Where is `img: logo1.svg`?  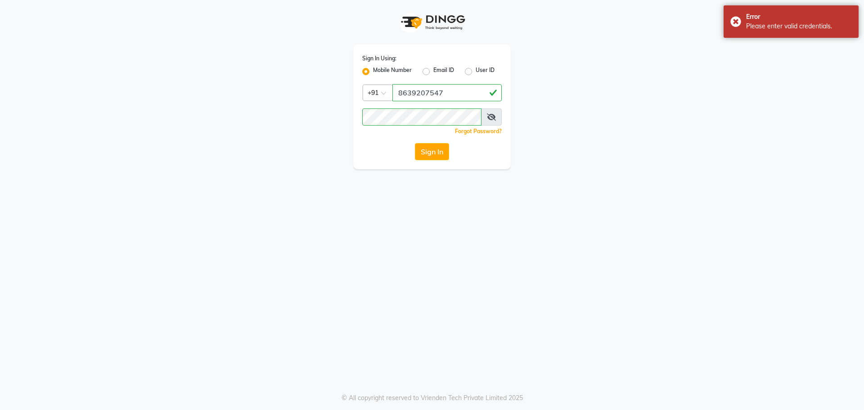
img: logo1.svg is located at coordinates (432, 22).